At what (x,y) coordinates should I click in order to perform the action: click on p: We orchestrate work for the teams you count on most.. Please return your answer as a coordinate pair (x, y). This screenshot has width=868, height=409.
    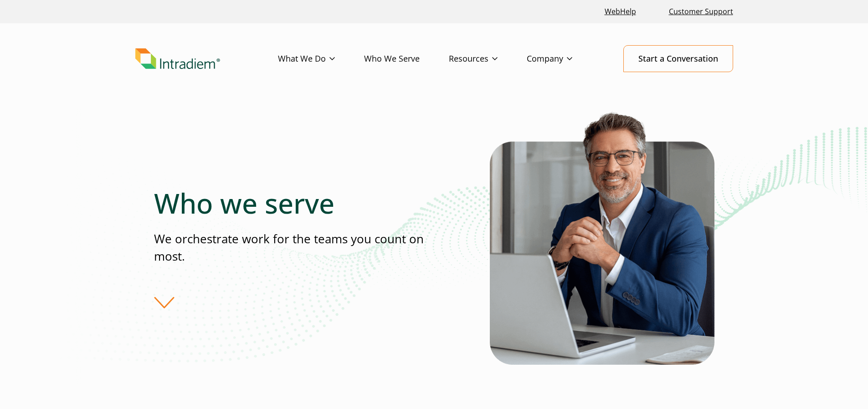
    Looking at the image, I should click on (294, 247).